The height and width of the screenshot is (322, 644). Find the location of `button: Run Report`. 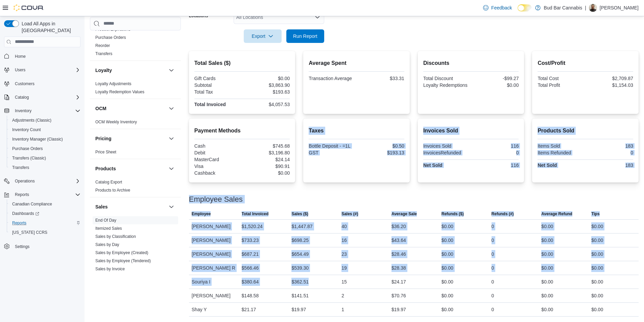

button: Run Report is located at coordinates (305, 37).